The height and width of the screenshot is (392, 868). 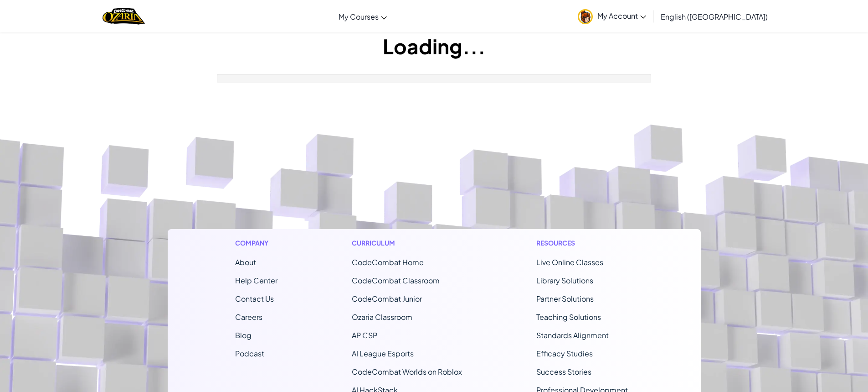 I want to click on a: Efficacy Studies, so click(x=565, y=353).